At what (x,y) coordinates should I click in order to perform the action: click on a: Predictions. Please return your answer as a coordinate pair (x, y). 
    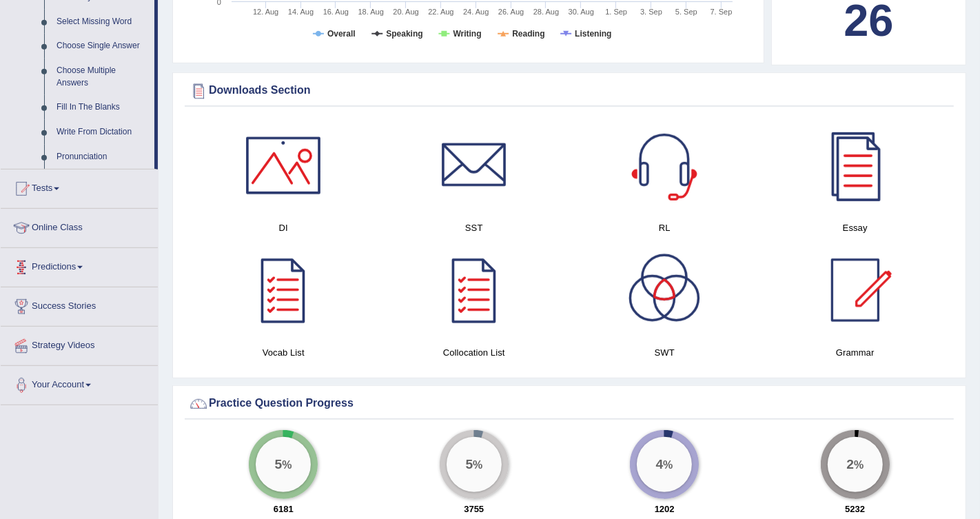
    Looking at the image, I should click on (79, 265).